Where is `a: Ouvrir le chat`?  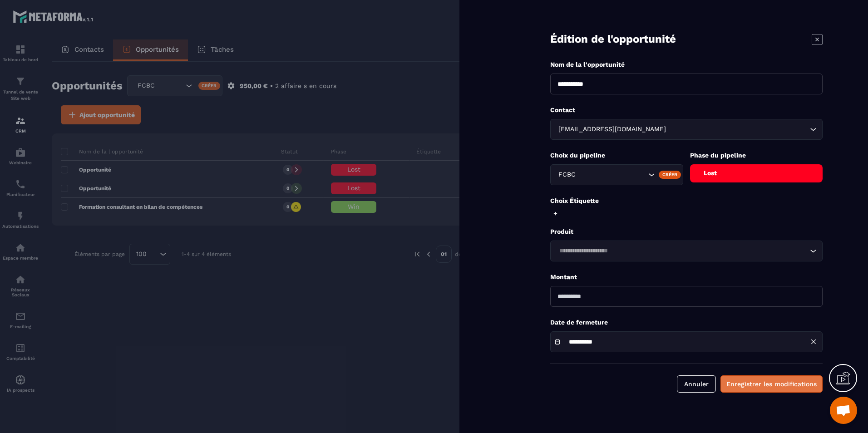
a: Ouvrir le chat is located at coordinates (844, 410).